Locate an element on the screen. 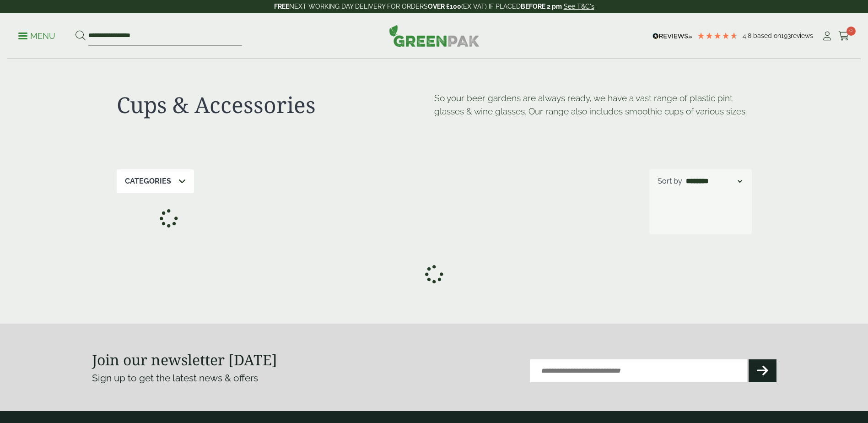 The height and width of the screenshot is (423, 868). span: 0 is located at coordinates (851, 31).